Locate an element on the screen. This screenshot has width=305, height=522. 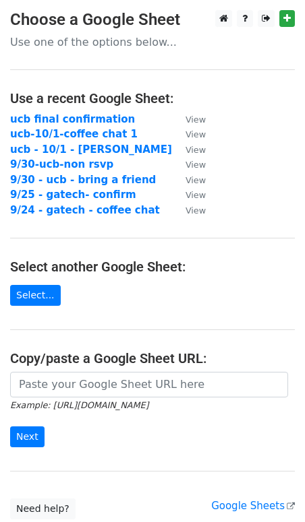
a: ucb-10/1-coffee chat 1 is located at coordinates (73, 134).